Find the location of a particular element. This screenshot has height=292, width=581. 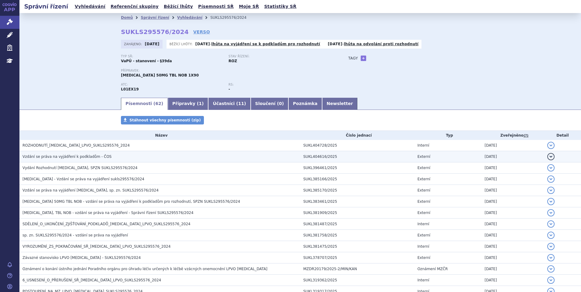

a: Moje SŘ is located at coordinates (249, 6).